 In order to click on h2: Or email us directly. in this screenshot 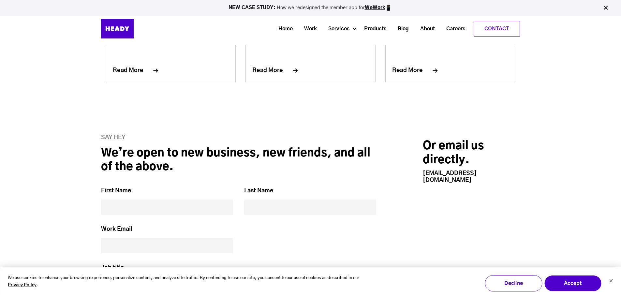, I will do `click(472, 153)`.